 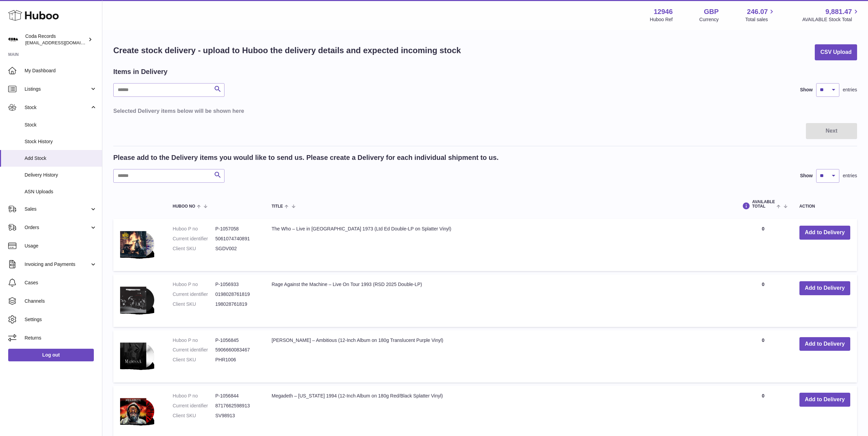 I want to click on a: Log out, so click(x=51, y=355).